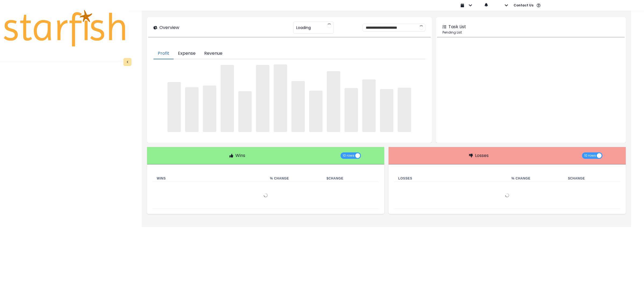 The height and width of the screenshot is (308, 644). I want to click on th: Losses, so click(451, 178).